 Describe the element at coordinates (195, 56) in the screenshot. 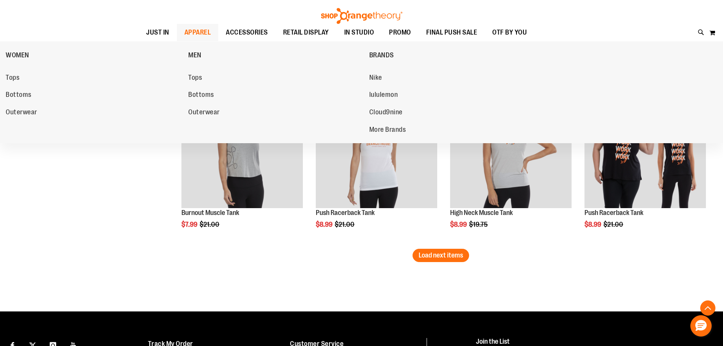

I see `span: MEN` at that location.